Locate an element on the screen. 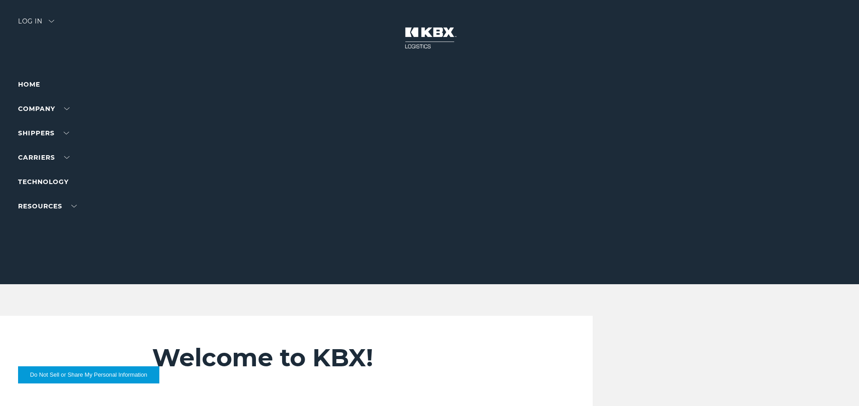 This screenshot has height=406, width=859. a: Technology is located at coordinates (43, 182).